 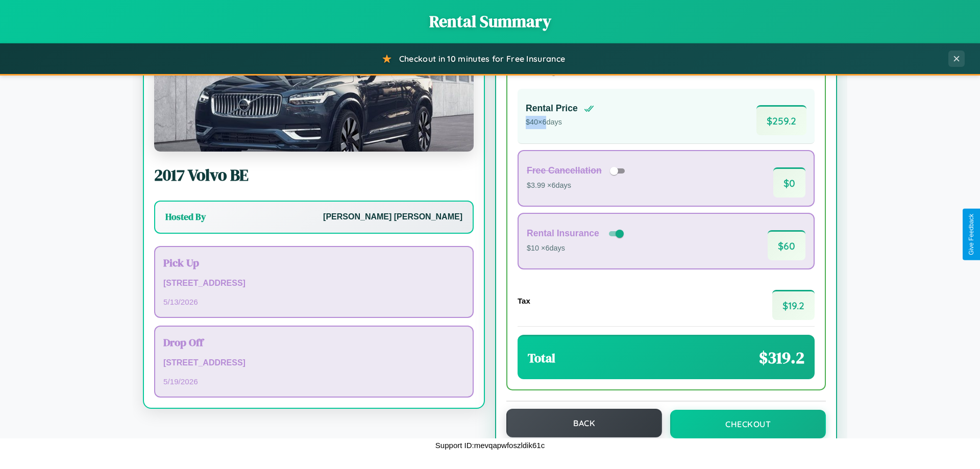 What do you see at coordinates (490, 445) in the screenshot?
I see `p: Support ID: mevqapwfoszldik61c` at bounding box center [490, 445].